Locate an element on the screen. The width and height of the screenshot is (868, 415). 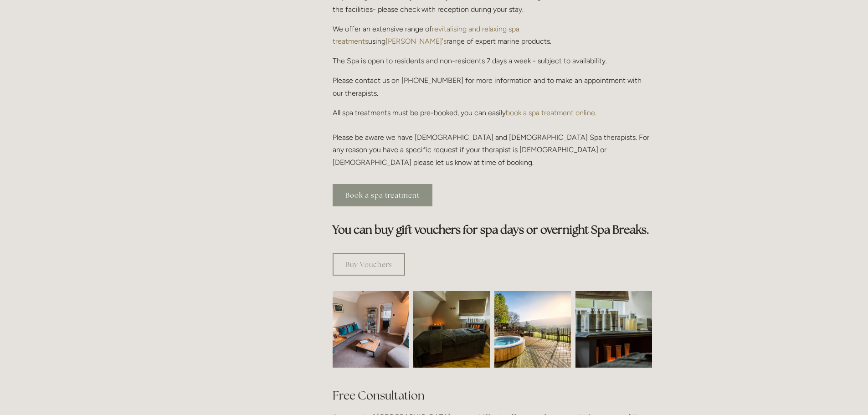
strong: You can buy gift vouchers for spa days or overnight Spa Breaks. is located at coordinates (491, 230).